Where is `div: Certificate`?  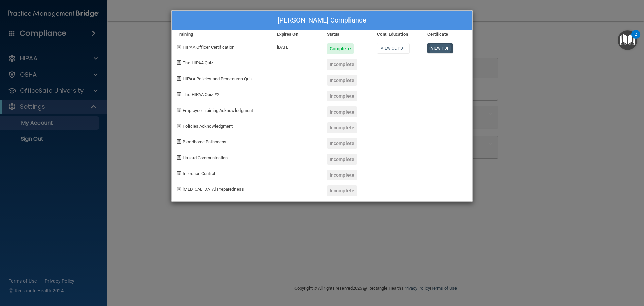
div: Certificate is located at coordinates (447, 34).